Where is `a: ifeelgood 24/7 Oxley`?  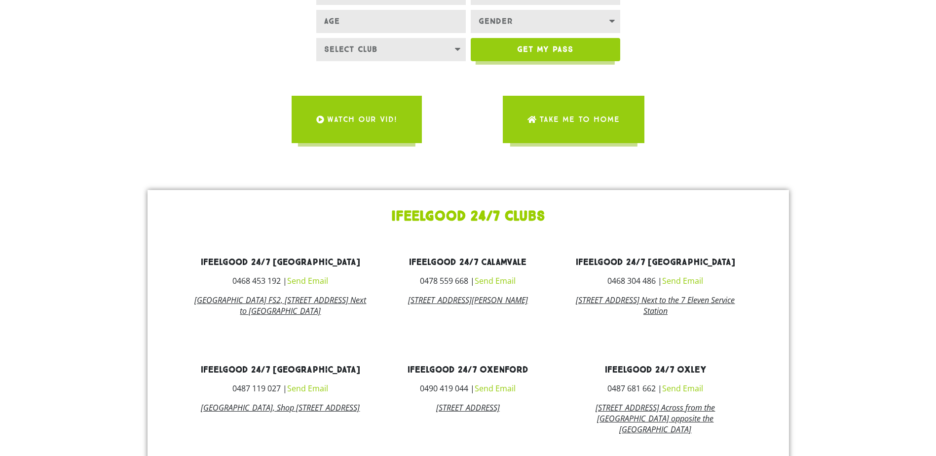 a: ifeelgood 24/7 Oxley is located at coordinates (655, 370).